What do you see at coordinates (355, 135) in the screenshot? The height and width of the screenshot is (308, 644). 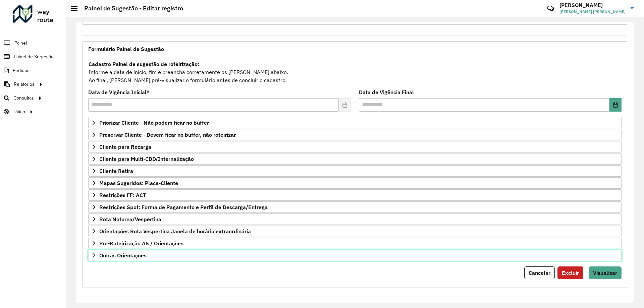 I see `a: Preservar Cliente - Devem ficar no buffer, não roteirizar` at bounding box center [355, 135].